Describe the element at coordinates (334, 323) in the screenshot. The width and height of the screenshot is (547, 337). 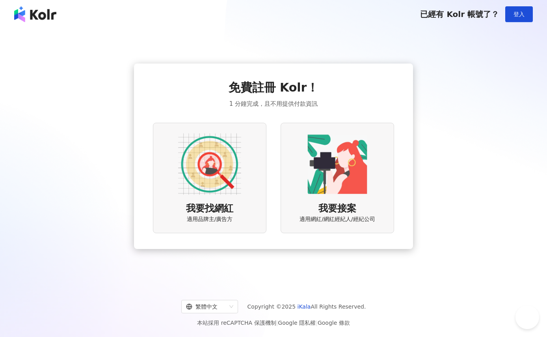
I see `a: Google 條款` at that location.